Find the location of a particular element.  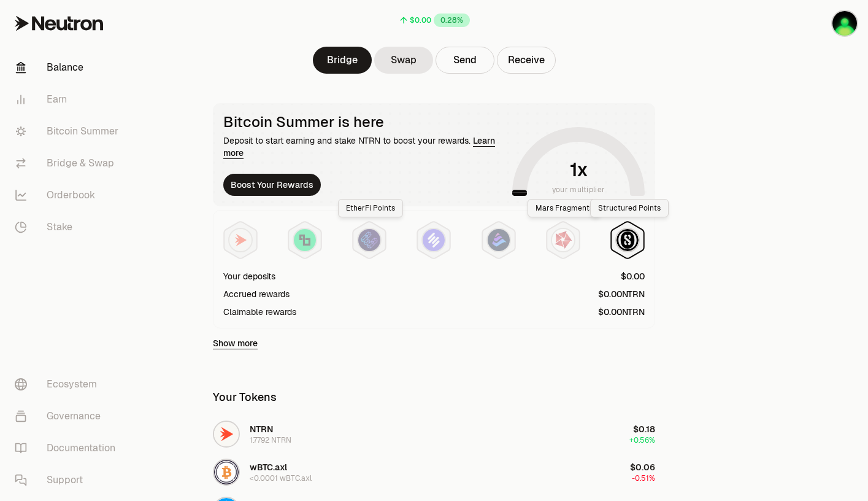

div: 0.28% is located at coordinates (452, 20).